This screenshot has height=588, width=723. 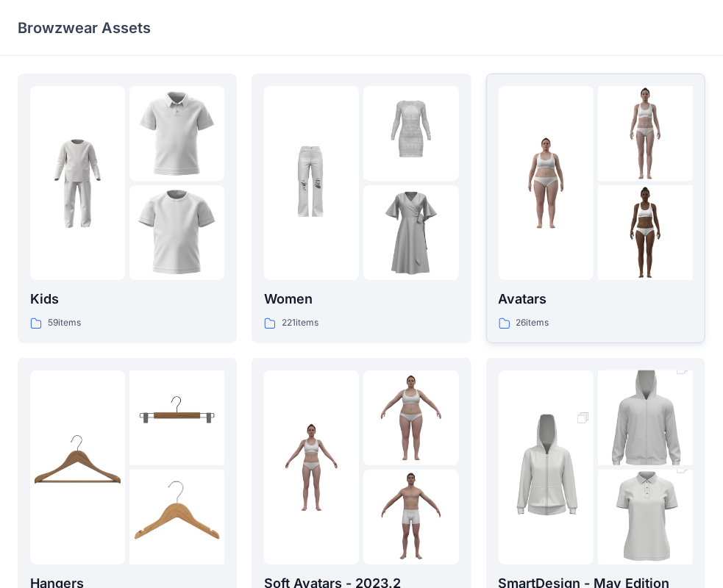 I want to click on p: 221 items, so click(x=300, y=322).